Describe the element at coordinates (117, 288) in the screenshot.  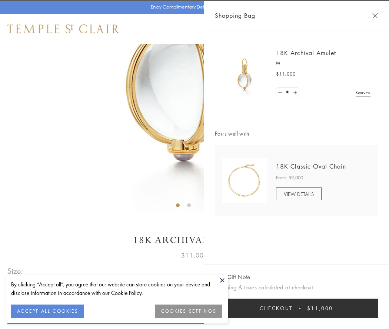
I see `div: By clicking “Accept all”, you agree that our website can store cookies on your device and disclos...` at that location.